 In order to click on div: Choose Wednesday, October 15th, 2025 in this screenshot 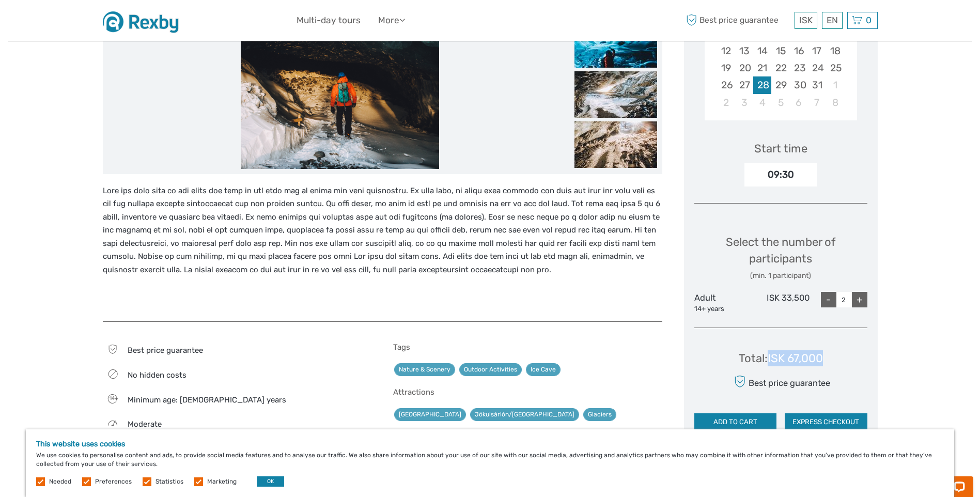, I will do `click(780, 51)`.